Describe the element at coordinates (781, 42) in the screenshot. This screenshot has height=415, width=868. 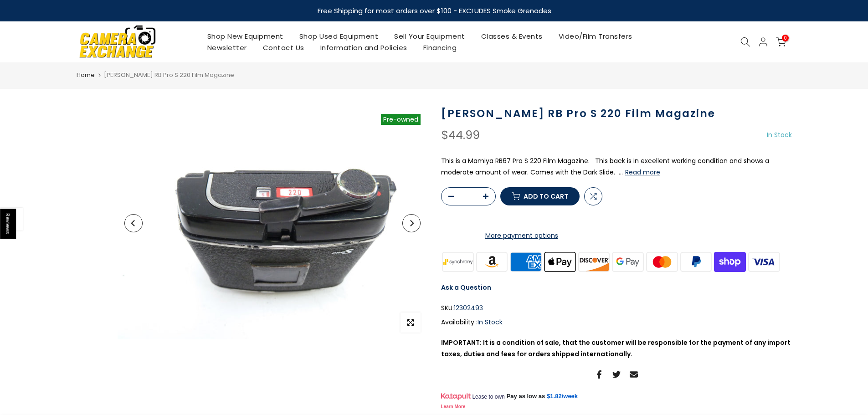
I see `a: 0` at that location.